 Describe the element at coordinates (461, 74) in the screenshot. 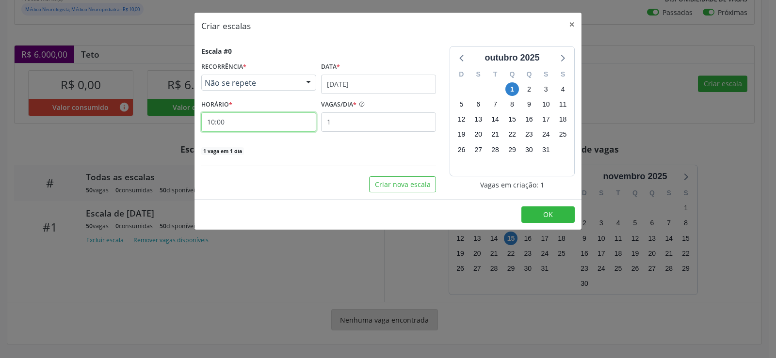

I see `div: D` at that location.